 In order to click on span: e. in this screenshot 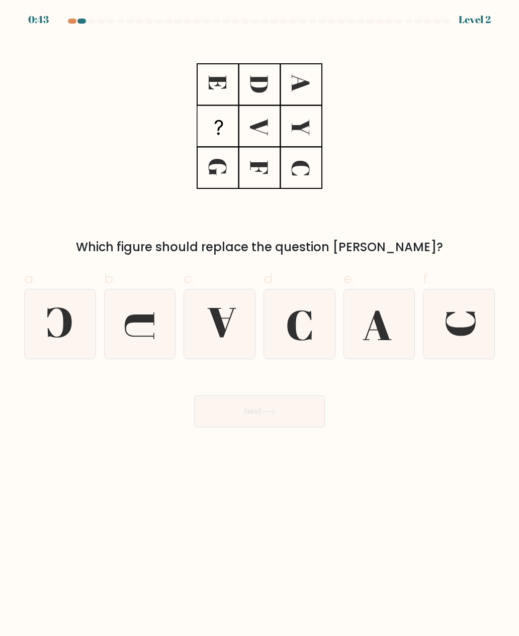, I will do `click(349, 278)`.